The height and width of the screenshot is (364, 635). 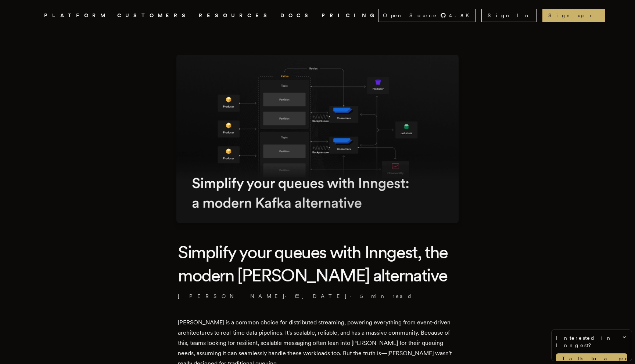 I want to click on span: 4.8 K, so click(x=461, y=15).